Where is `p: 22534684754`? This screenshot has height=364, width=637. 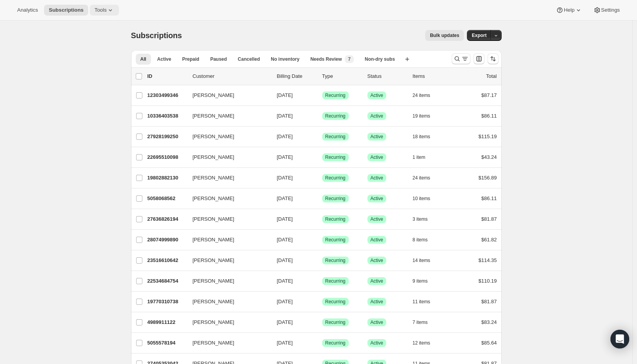 p: 22534684754 is located at coordinates (167, 281).